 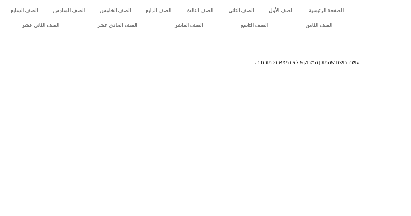 What do you see at coordinates (24, 11) in the screenshot?
I see `a: الصف السابع` at bounding box center [24, 11].